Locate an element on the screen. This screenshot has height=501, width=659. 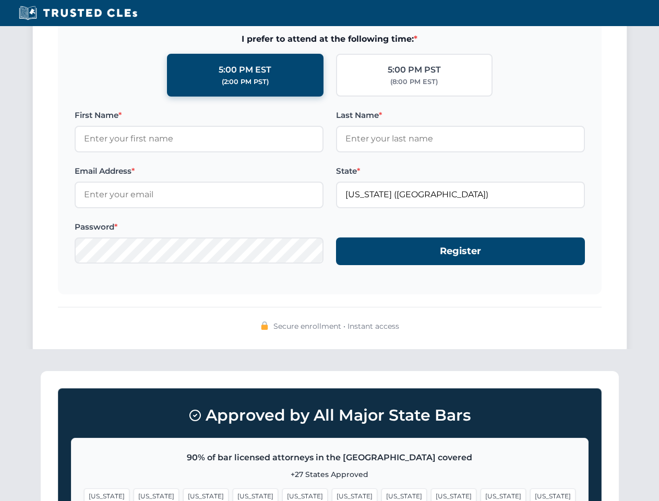
input: Enter your last name is located at coordinates (460, 139).